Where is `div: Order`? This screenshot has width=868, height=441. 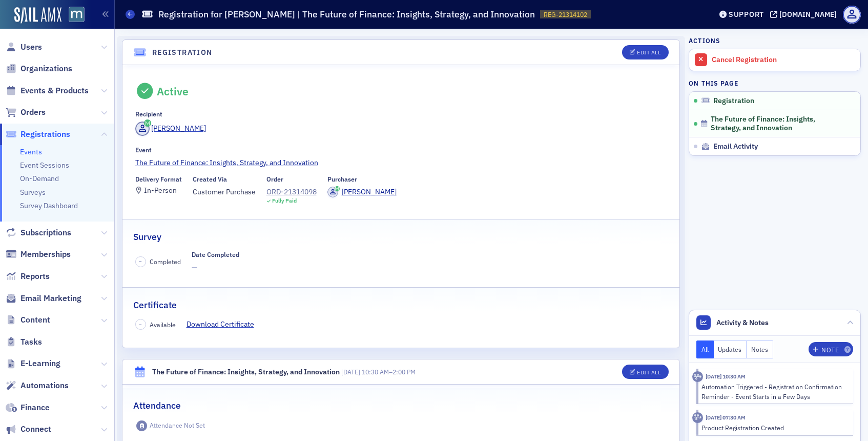
div: Order is located at coordinates (274, 179).